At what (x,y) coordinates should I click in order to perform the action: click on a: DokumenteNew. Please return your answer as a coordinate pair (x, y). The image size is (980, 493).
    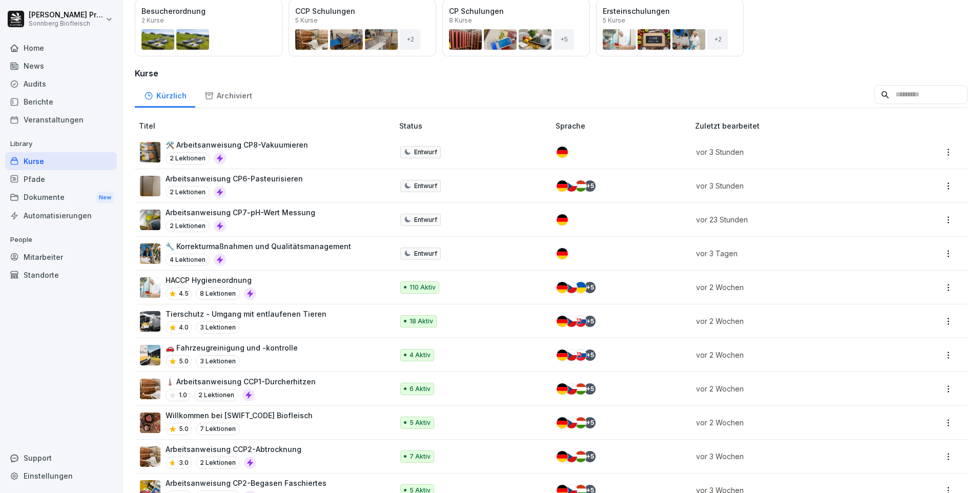
    Looking at the image, I should click on (61, 198).